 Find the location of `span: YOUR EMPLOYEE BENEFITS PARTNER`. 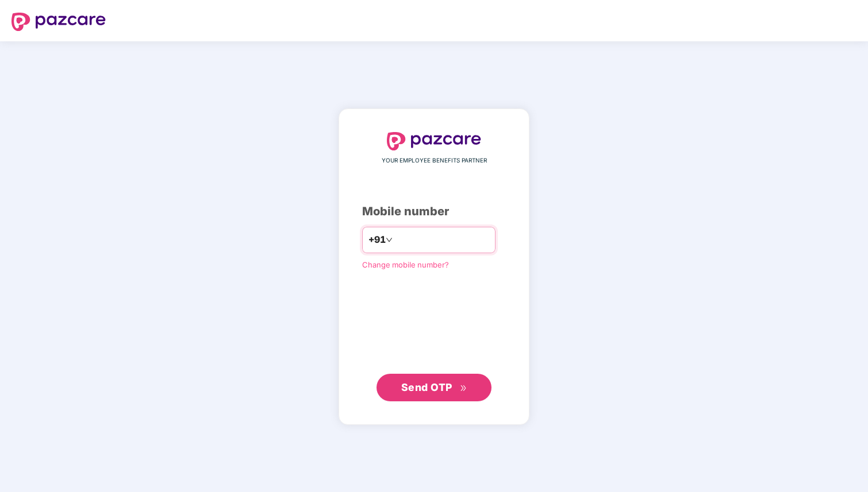

span: YOUR EMPLOYEE BENEFITS PARTNER is located at coordinates (434, 160).